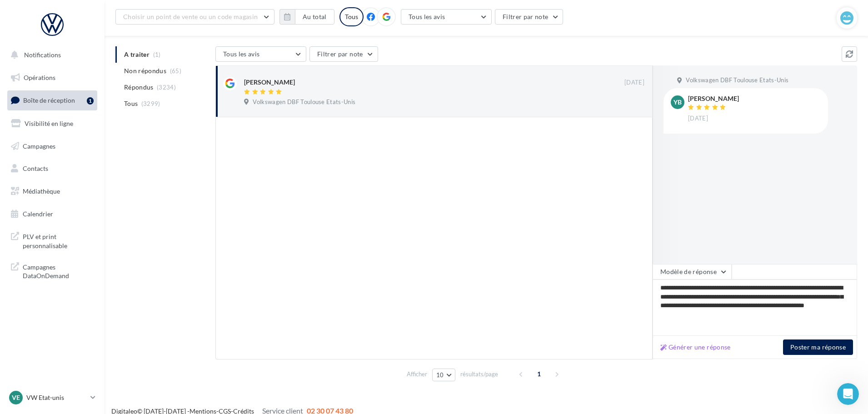 This screenshot has width=868, height=414. What do you see at coordinates (52, 398) in the screenshot?
I see `a: VE VW Etat-unis` at bounding box center [52, 398].